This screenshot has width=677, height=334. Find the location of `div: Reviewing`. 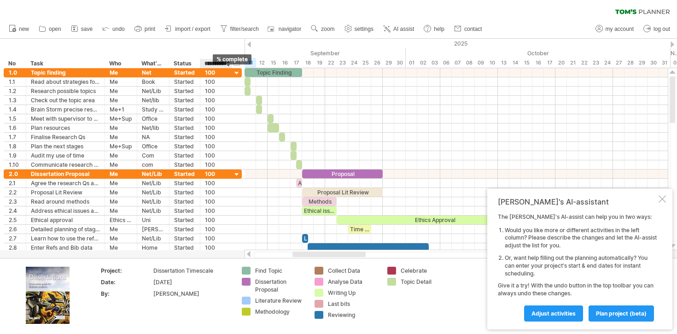

div: Reviewing is located at coordinates (353, 315).